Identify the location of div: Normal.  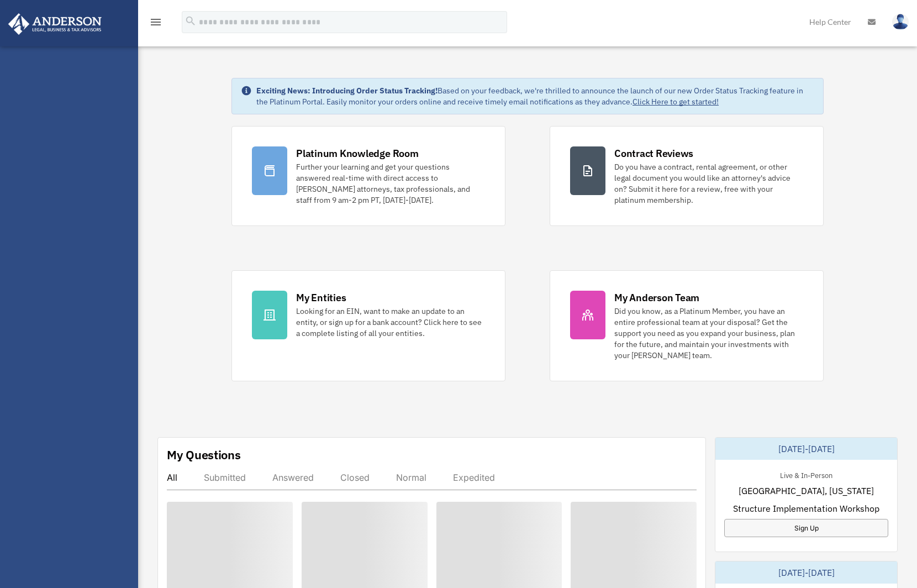
(411, 477).